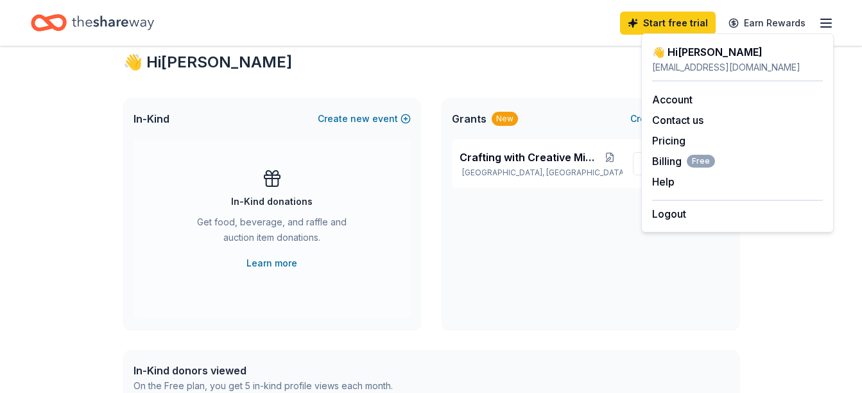 This screenshot has height=393, width=862. What do you see at coordinates (701, 161) in the screenshot?
I see `span: Free` at bounding box center [701, 161].